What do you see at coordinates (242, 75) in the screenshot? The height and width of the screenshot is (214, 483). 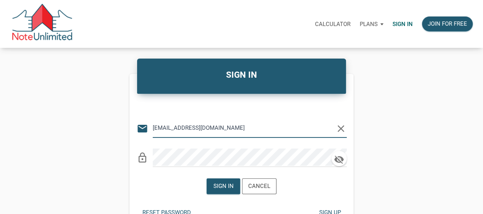 I see `h4: SIGN IN` at bounding box center [242, 75].